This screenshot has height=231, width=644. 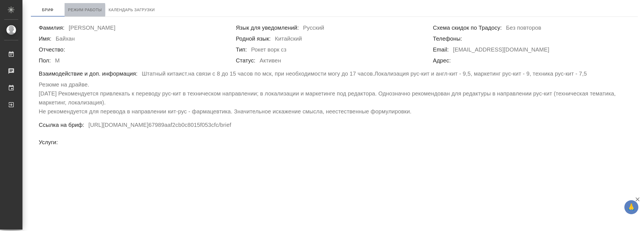 I want to click on h6: Пол:, so click(x=44, y=60).